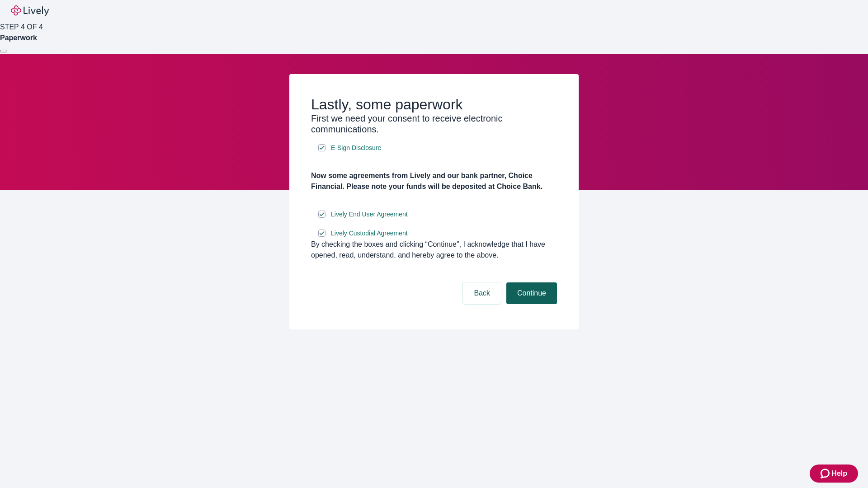 This screenshot has width=868, height=488. Describe the element at coordinates (434, 181) in the screenshot. I see `h4: Now some agreements from Lively and our bank partner, Choice Financial. Please note your funds wi...` at that location.